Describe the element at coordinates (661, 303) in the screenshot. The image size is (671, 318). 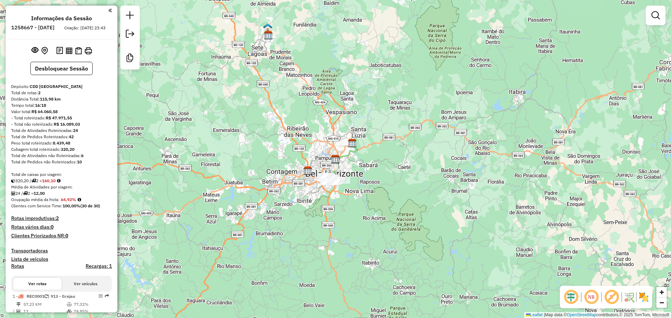
I see `a: Zoom out` at that location.